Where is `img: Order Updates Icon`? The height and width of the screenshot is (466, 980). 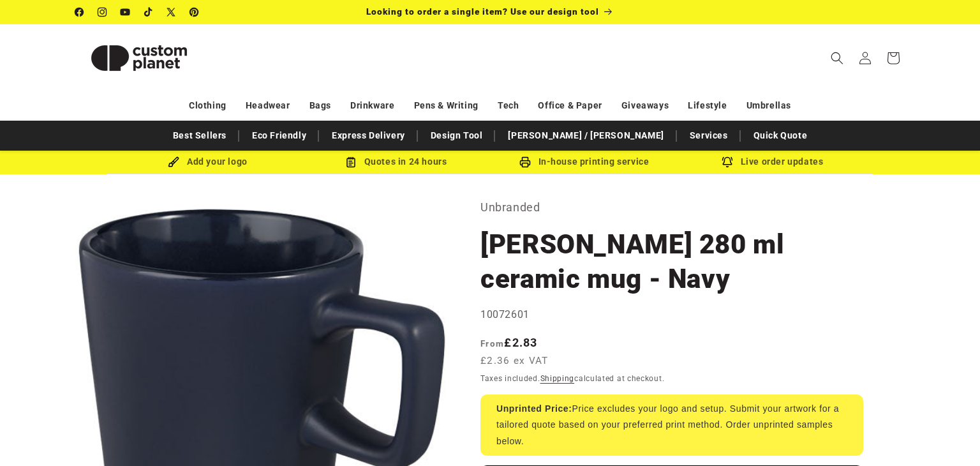 img: Order Updates Icon is located at coordinates (351, 162).